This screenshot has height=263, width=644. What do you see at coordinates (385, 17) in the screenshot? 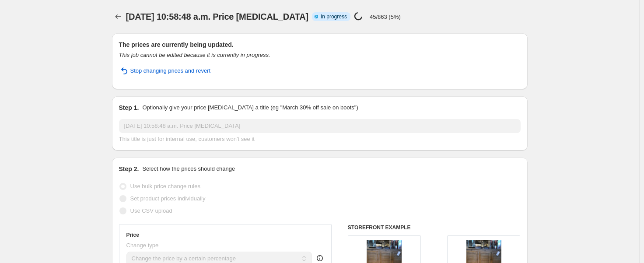
I see `p: 45/863 (5%)` at bounding box center [385, 17].